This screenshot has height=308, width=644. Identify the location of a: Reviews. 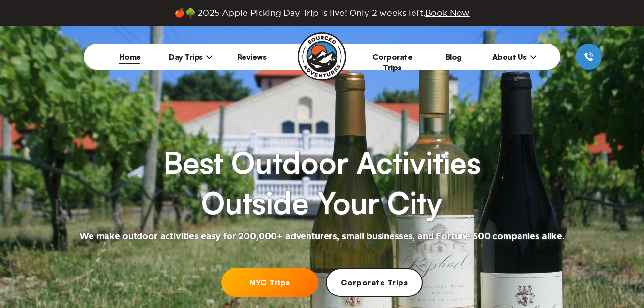
(252, 57).